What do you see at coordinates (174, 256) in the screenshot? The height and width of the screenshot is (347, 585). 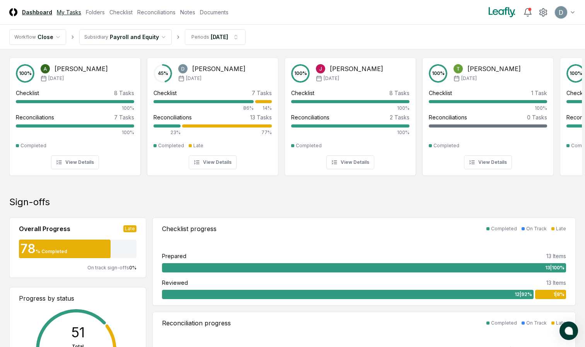 I see `div: Prepared` at bounding box center [174, 256].